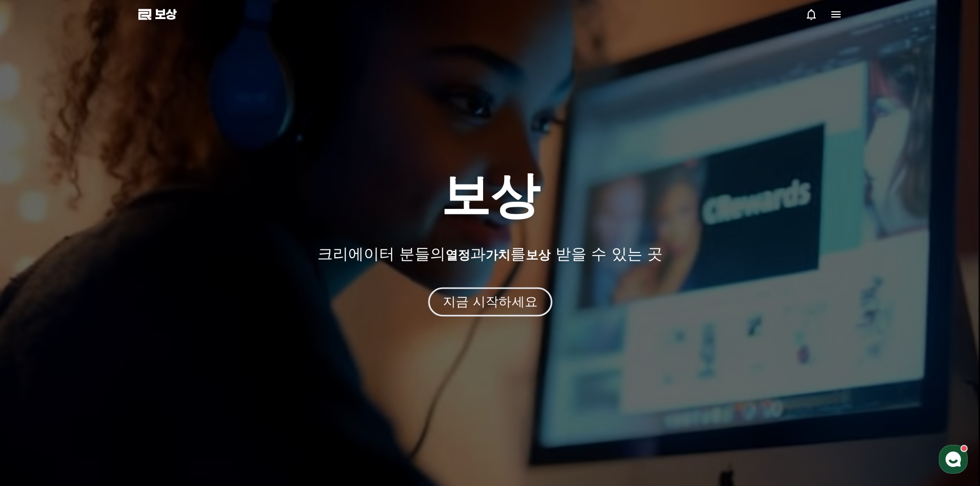  What do you see at coordinates (490, 303) in the screenshot?
I see `a: 지금 시작하세요` at bounding box center [490, 303].